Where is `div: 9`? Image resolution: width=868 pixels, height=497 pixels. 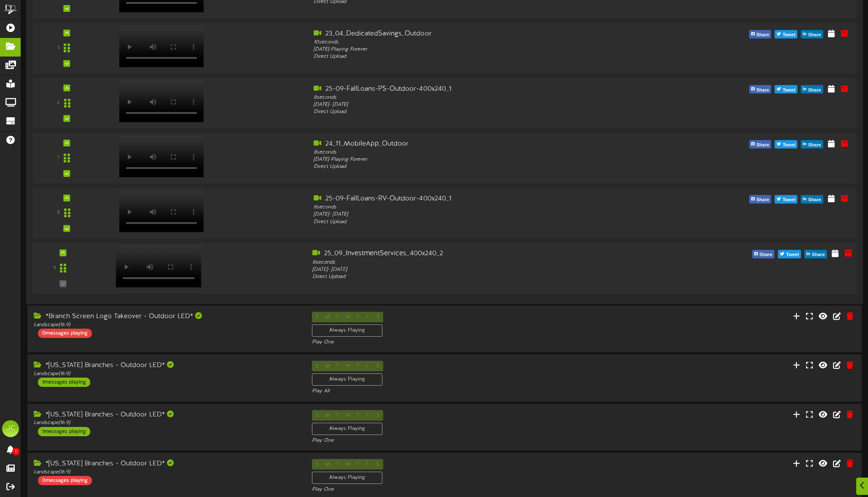
div: 9 is located at coordinates (54, 268).